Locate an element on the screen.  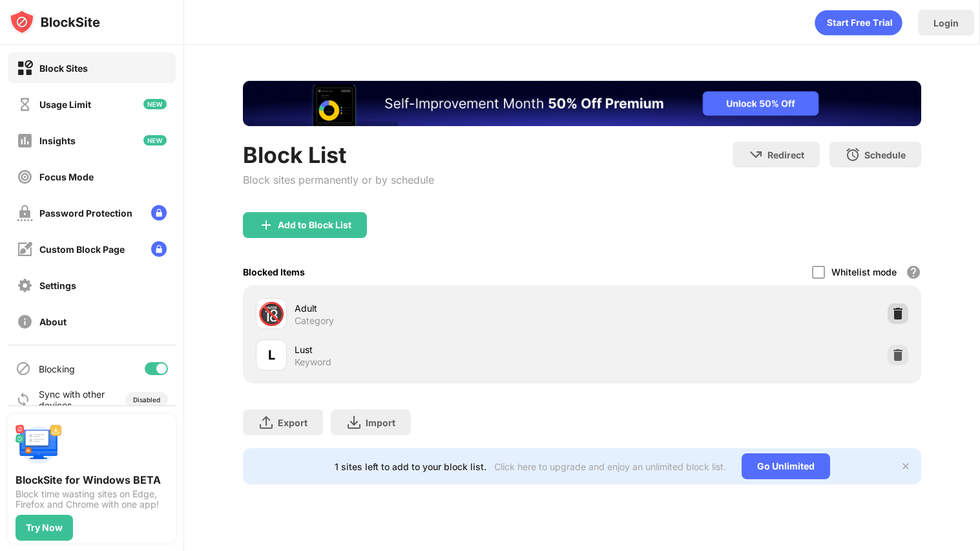
div: Schedule is located at coordinates (886, 154).